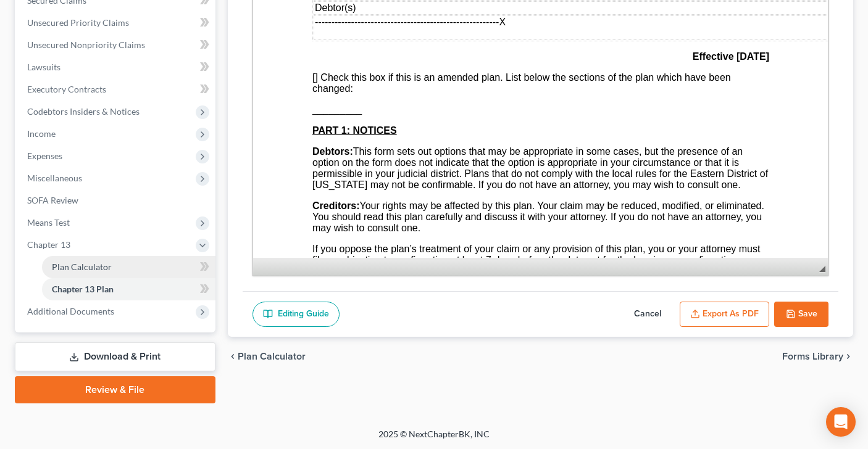 The image size is (868, 449). I want to click on a: Plan Calculator, so click(129, 268).